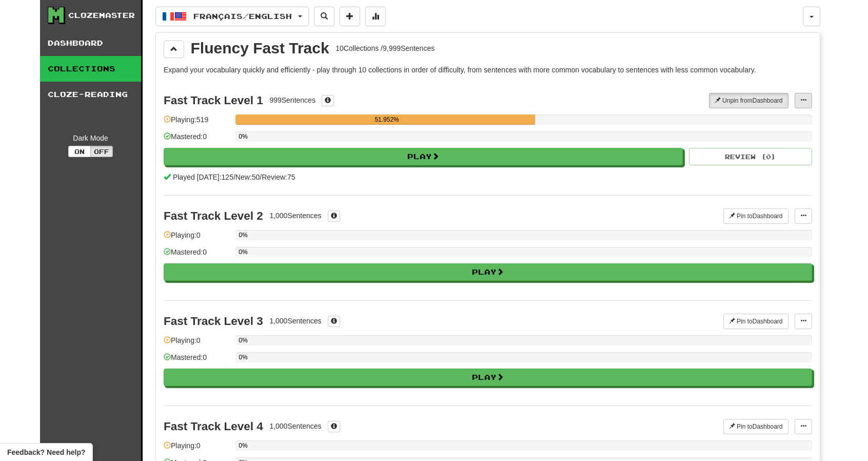 This screenshot has height=461, width=868. Describe the element at coordinates (751, 157) in the screenshot. I see `button: Review (0)` at that location.